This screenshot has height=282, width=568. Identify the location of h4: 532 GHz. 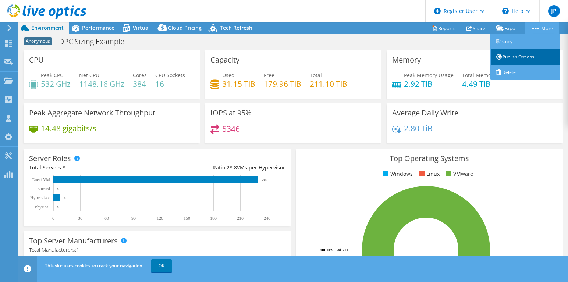
(56, 84).